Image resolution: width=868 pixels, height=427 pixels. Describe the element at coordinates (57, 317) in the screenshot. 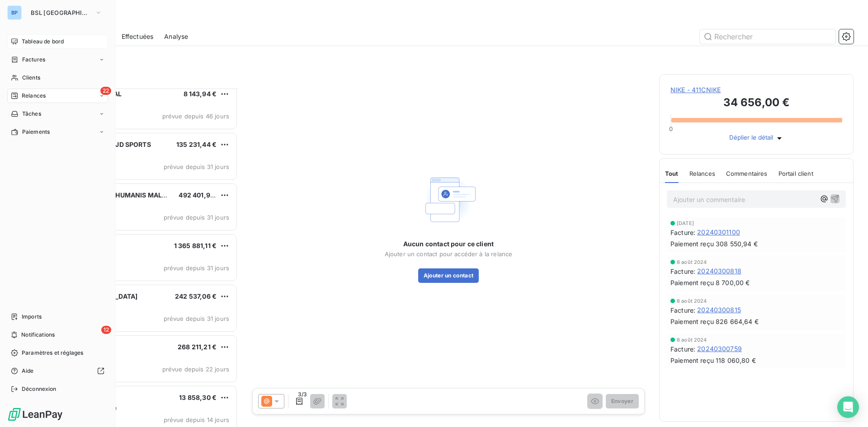

I see `a: Imports` at that location.